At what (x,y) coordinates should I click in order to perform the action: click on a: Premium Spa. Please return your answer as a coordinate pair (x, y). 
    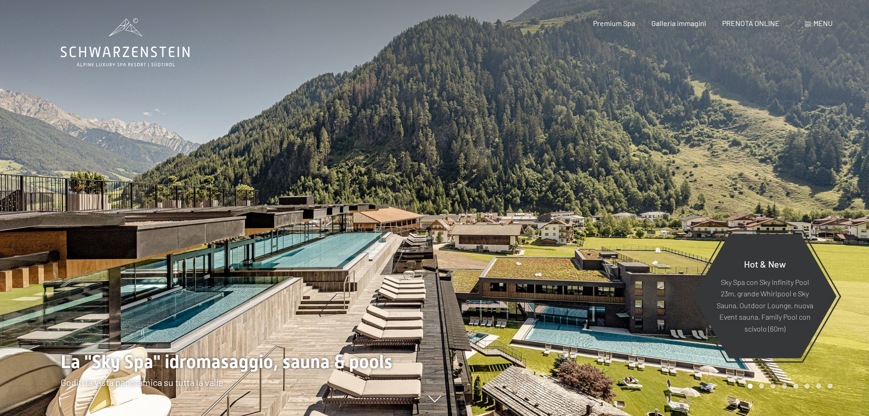
    Looking at the image, I should click on (614, 23).